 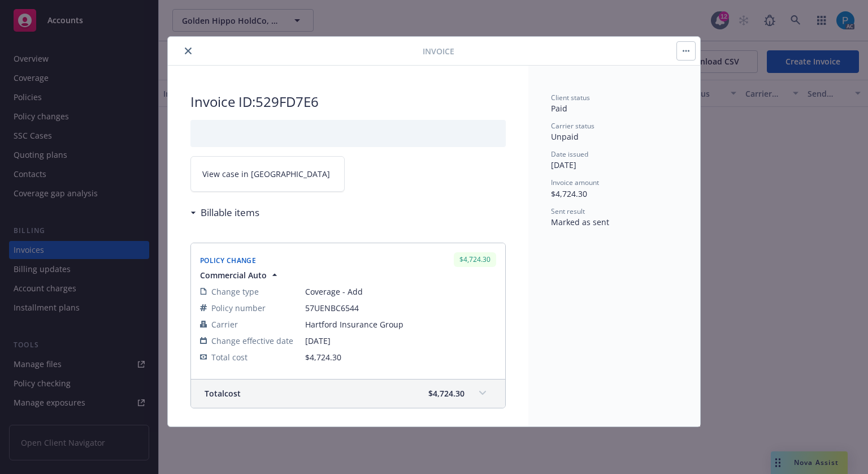 What do you see at coordinates (225, 213) in the screenshot?
I see `div: Billable items` at bounding box center [225, 213].